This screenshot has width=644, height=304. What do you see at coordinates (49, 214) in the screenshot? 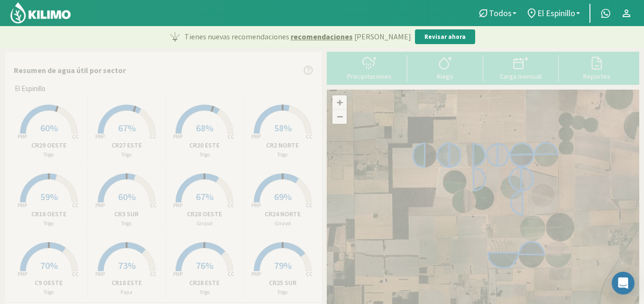
I see `p: CR18 OESTE` at bounding box center [49, 214].